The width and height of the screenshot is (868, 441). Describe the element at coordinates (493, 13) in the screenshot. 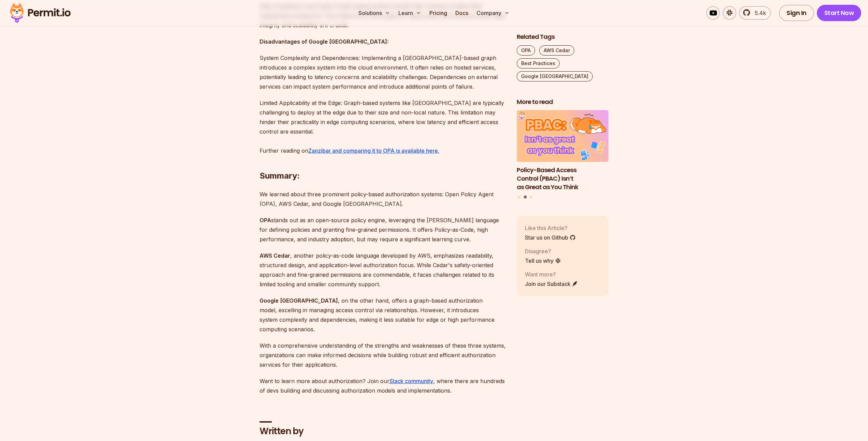

I see `button: Company` at that location.